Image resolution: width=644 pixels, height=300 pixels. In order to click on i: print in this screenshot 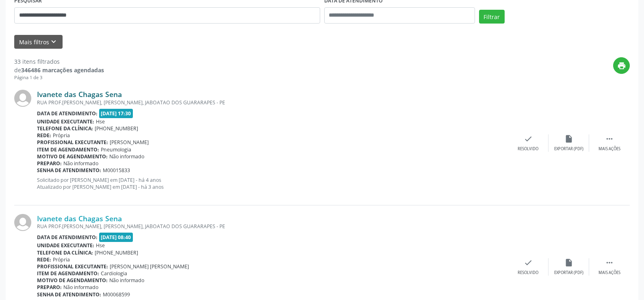, I will do `click(622, 66)`.